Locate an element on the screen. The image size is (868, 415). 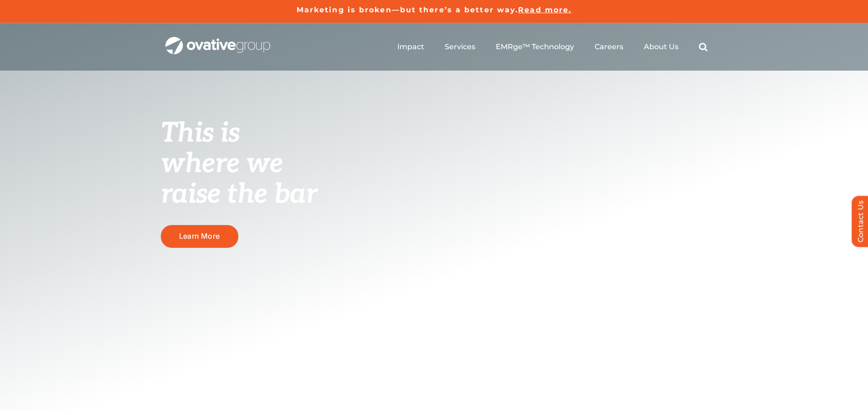
span: This is is located at coordinates (200, 133).